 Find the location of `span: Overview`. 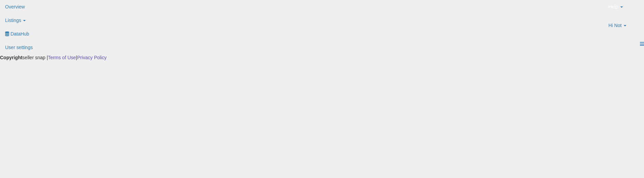

span: Overview is located at coordinates (15, 7).